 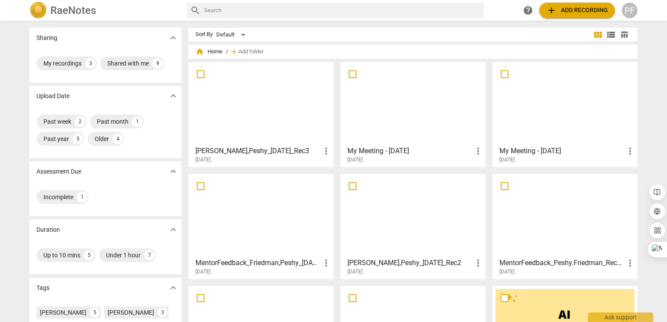 I want to click on h3: My Meeting - Sep 9 2025, so click(x=410, y=151).